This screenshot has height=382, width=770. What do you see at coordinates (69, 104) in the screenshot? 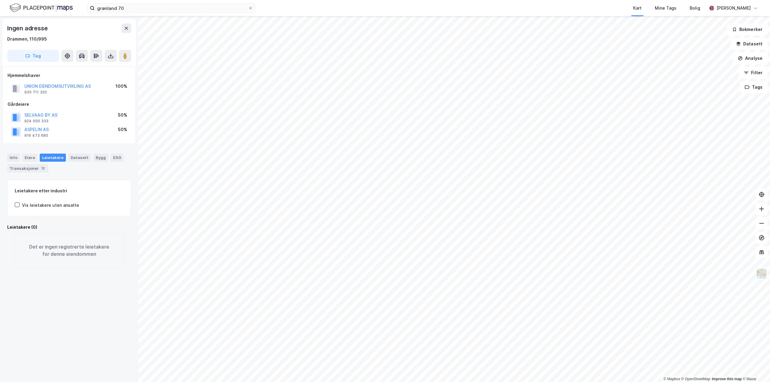
I see `div: Gårdeiere` at bounding box center [69, 104].